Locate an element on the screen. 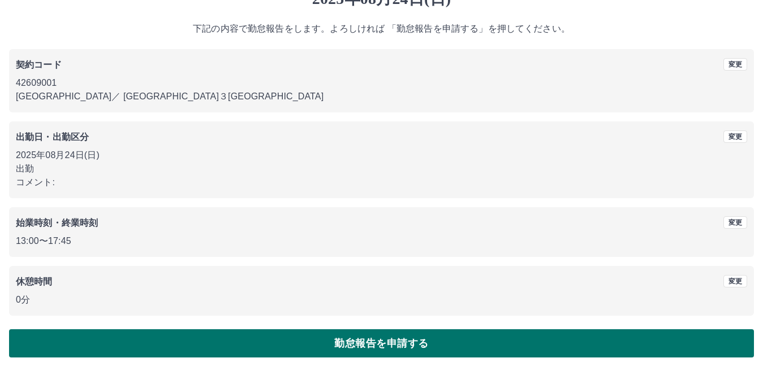 The image size is (763, 371). p: 0分 is located at coordinates (381, 300).